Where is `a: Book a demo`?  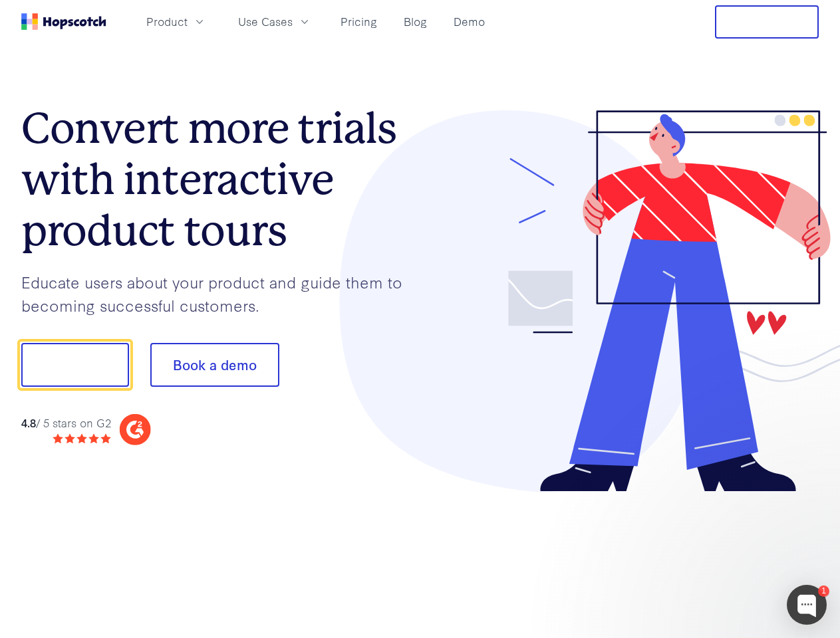
a: Book a demo is located at coordinates (215, 365).